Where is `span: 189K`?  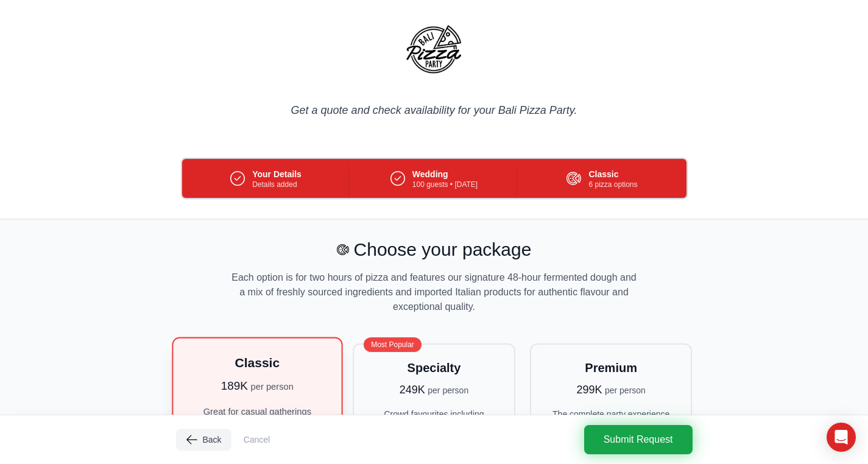
span: 189K is located at coordinates (234, 385).